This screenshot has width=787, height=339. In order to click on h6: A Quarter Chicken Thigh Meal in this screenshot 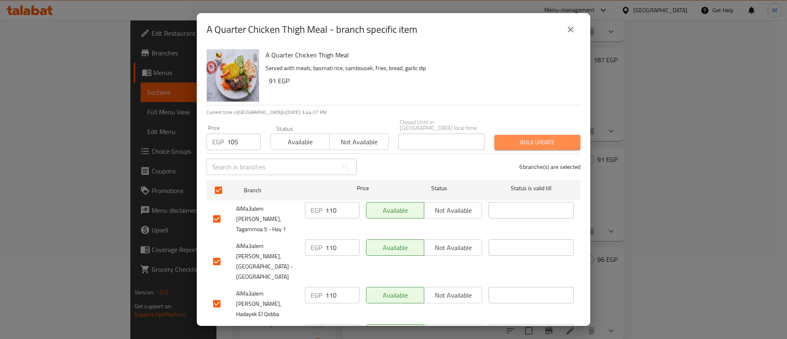, I will do `click(420, 55)`.